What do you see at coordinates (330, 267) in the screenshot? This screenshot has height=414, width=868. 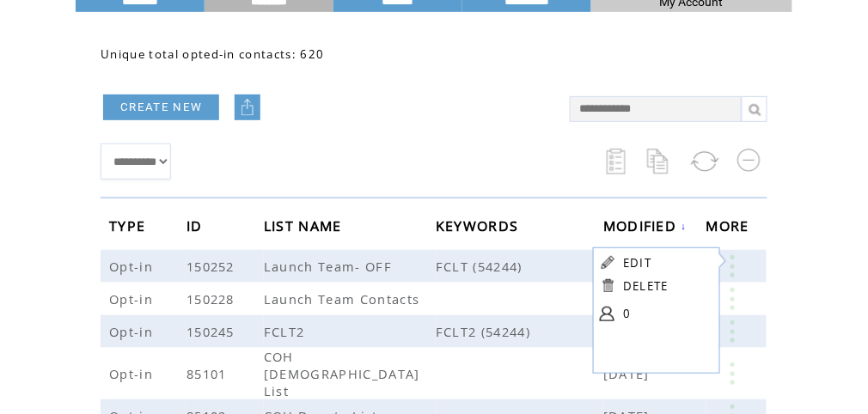 I see `span: Launch Team- OFF` at bounding box center [330, 267].